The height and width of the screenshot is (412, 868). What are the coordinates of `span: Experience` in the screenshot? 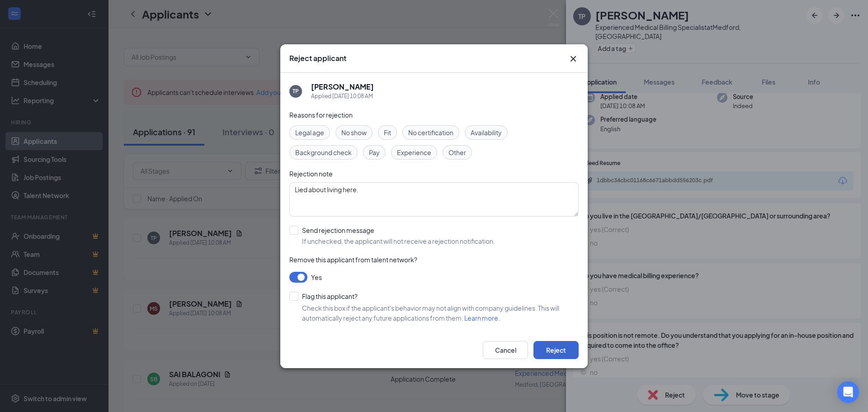 It's located at (414, 153).